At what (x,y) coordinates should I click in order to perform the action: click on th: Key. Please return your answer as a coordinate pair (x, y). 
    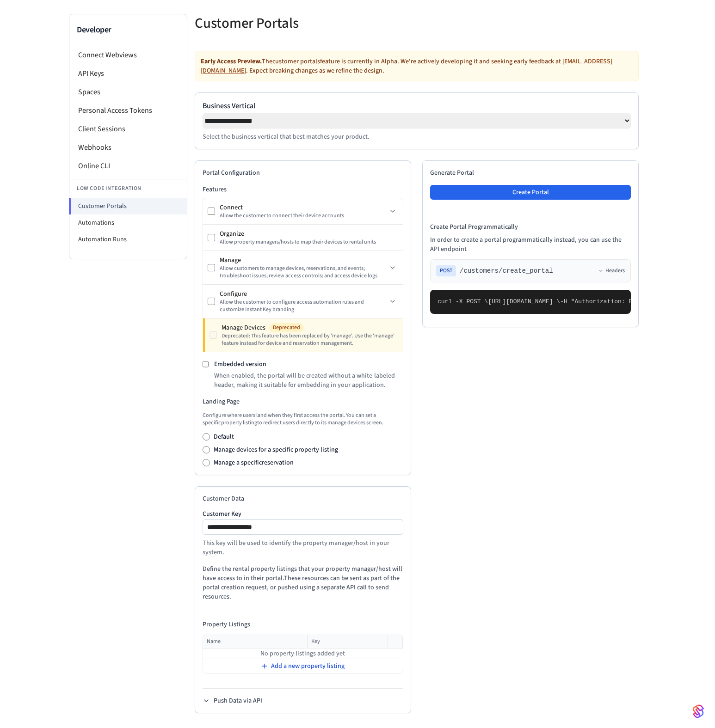
    Looking at the image, I should click on (347, 642).